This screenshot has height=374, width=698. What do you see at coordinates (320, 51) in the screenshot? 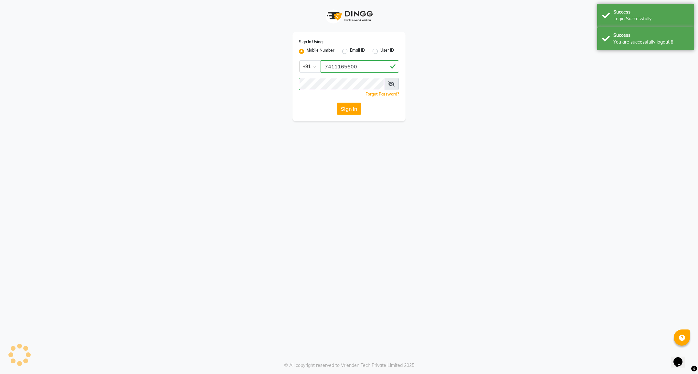
I see `label: Mobile Number` at bounding box center [320, 51].